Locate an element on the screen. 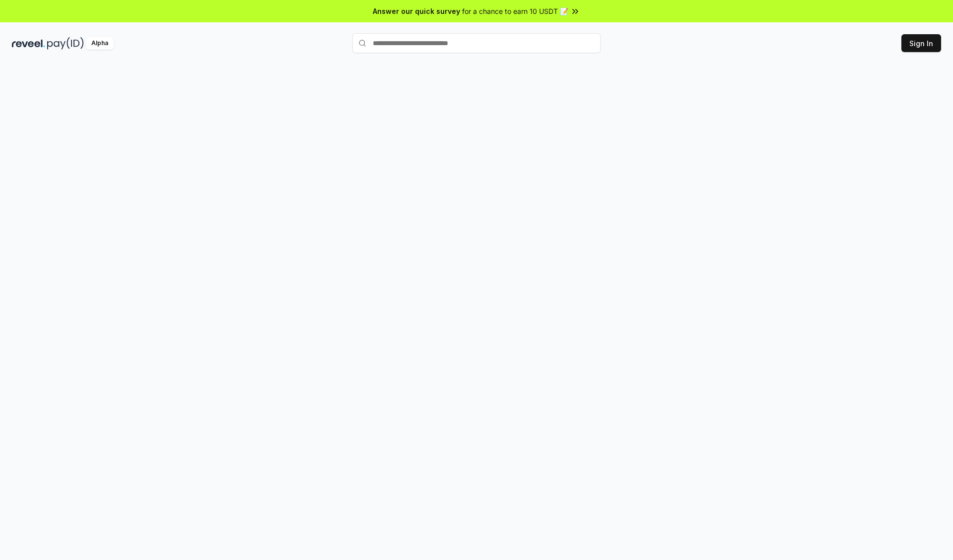 This screenshot has height=560, width=953. span: for a chance to earn 10 USDT 📝 is located at coordinates (515, 11).